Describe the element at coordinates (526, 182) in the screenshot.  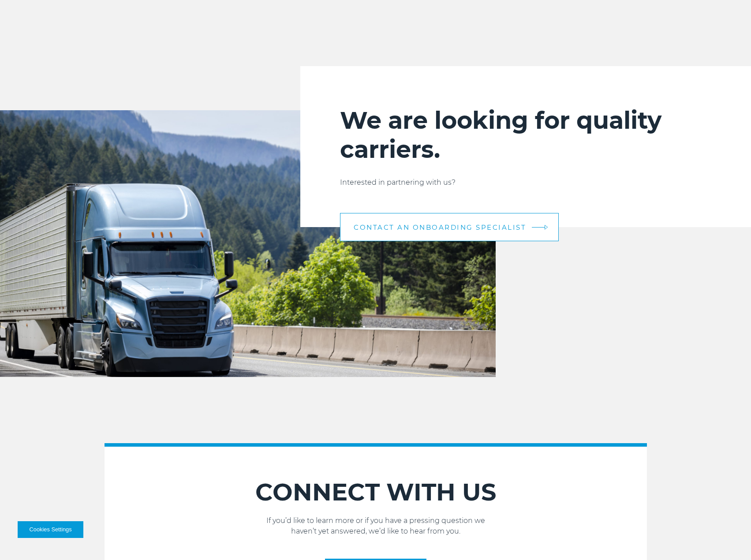
I see `p: Interested in partnering with us?` at that location.